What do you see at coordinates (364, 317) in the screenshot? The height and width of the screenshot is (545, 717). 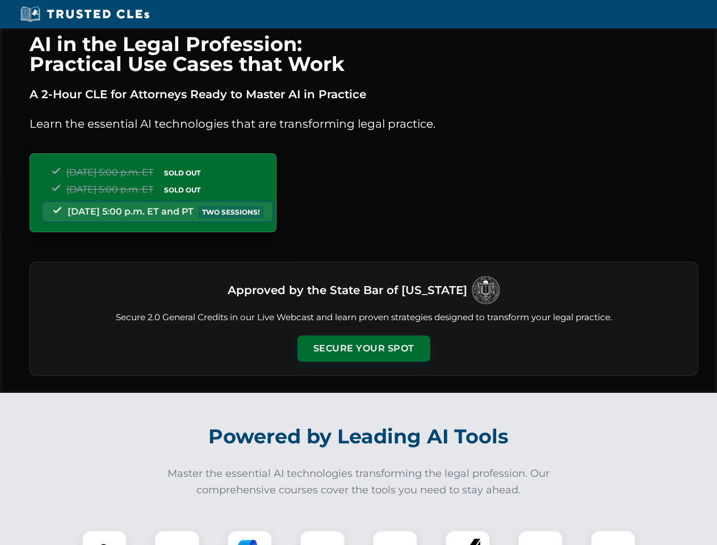 I see `p: Secure 2.0 General Credits in our Live Webcast and learn proven strategies designed to transform ...` at bounding box center [364, 317].